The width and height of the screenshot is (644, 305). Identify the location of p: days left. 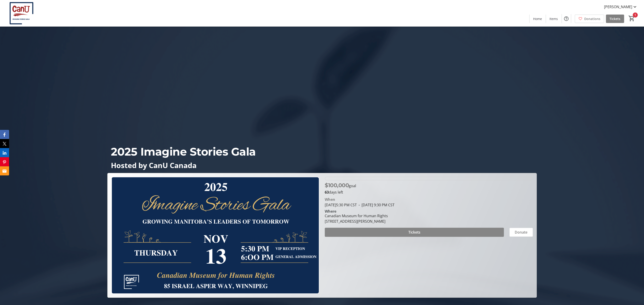
(429, 192).